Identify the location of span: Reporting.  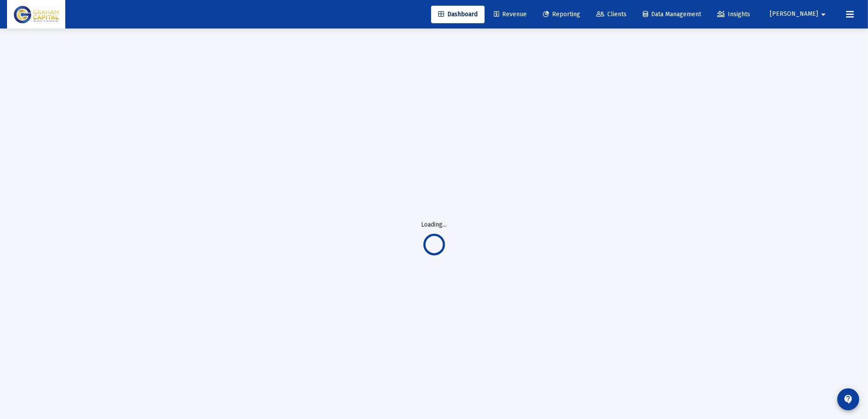
(561, 14).